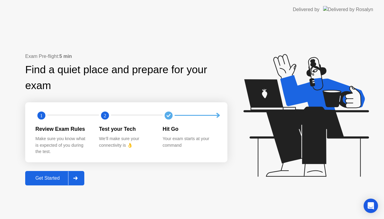 Image resolution: width=384 pixels, height=219 pixels. Describe the element at coordinates (306, 10) in the screenshot. I see `div: Delivered by` at that location.